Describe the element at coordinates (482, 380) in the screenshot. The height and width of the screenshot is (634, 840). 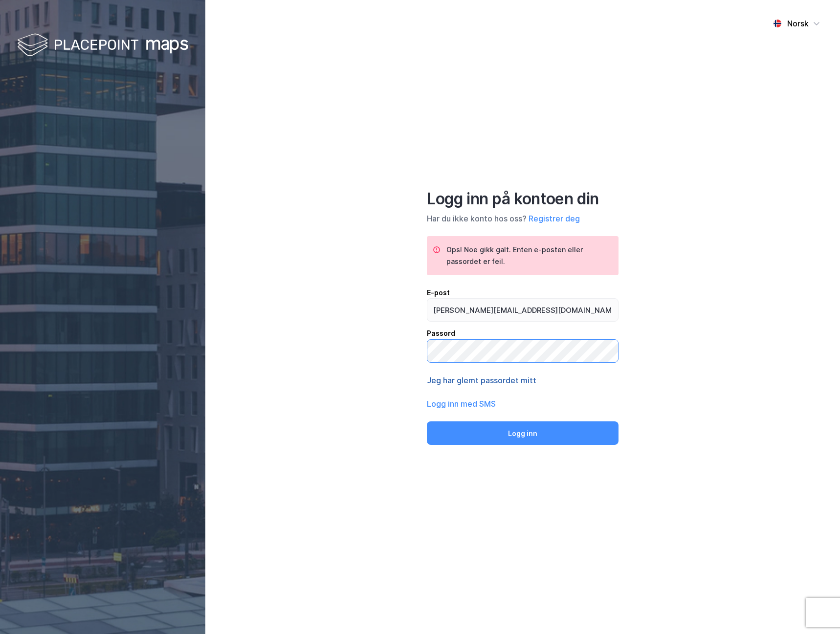
I see `button: Jeg har glemt passordet mitt` at that location.